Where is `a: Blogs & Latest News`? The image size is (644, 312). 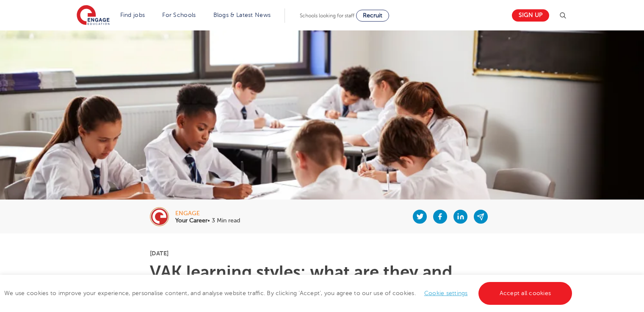 a: Blogs & Latest News is located at coordinates (242, 15).